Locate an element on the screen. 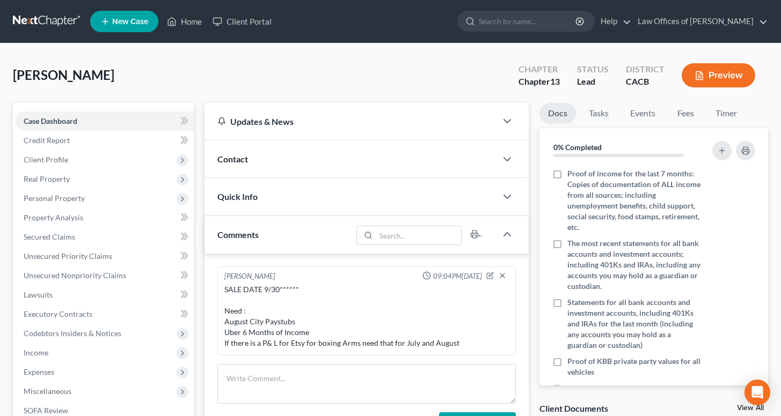 The image size is (781, 416). span: Copies of any court ordered domestic support & divorce property settlement agreements is located at coordinates (634, 399).